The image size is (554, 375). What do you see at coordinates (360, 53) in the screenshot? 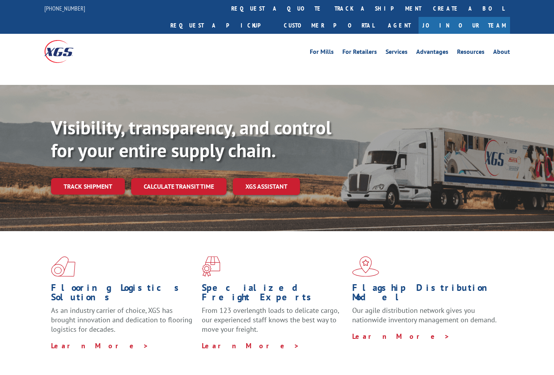
I see `a: For Retailers` at bounding box center [360, 53].